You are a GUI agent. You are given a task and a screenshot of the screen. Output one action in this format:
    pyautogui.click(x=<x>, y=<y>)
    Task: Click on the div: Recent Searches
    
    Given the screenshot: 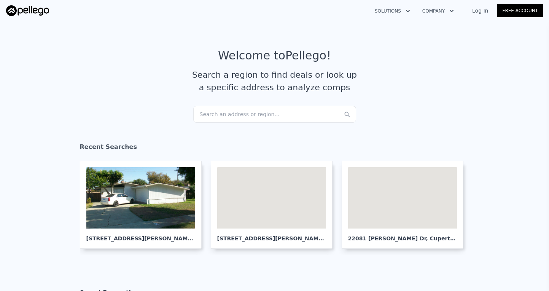 What is the action you would take?
    pyautogui.click(x=275, y=148)
    